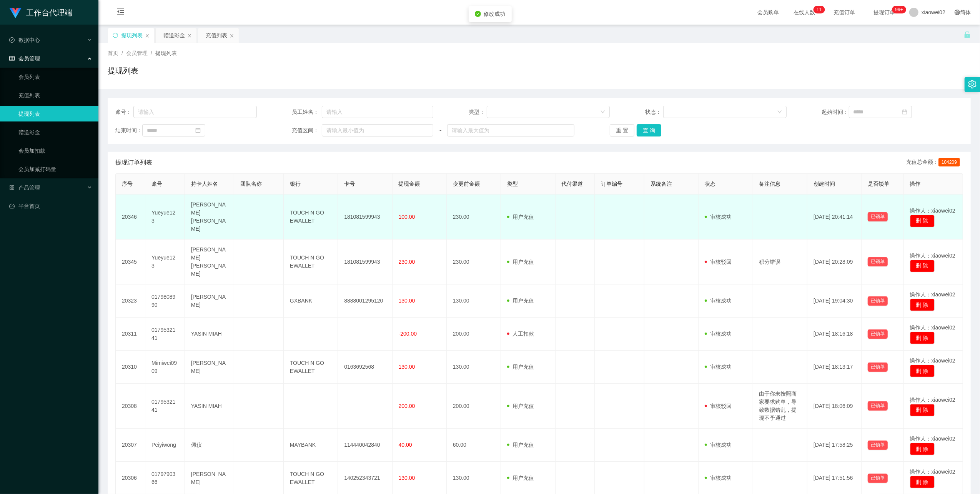 Image resolution: width=980 pixels, height=494 pixels. I want to click on div: 充值列表, so click(217, 35).